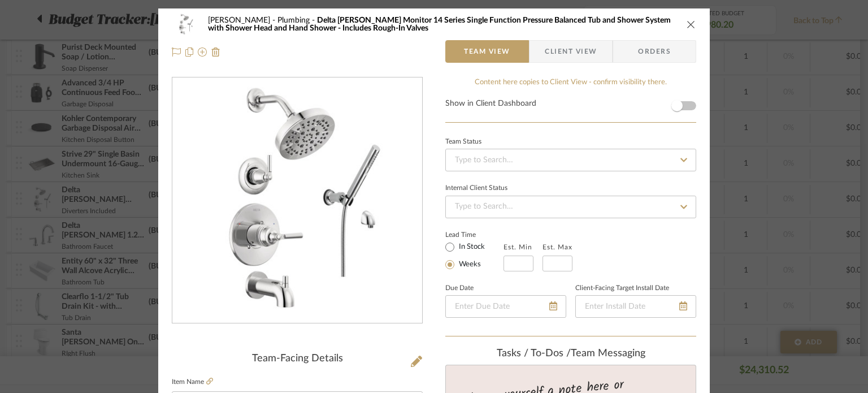 Image resolution: width=868 pixels, height=393 pixels. I want to click on label: Est. Min, so click(518, 247).